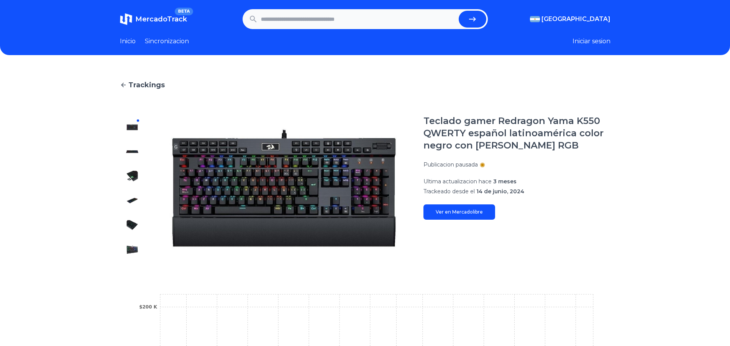 The width and height of the screenshot is (730, 346). I want to click on p: Publicacion pausada, so click(450, 165).